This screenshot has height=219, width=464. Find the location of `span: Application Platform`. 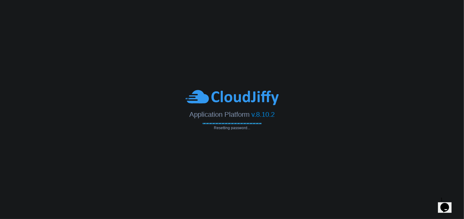

span: Application Platform is located at coordinates (219, 114).